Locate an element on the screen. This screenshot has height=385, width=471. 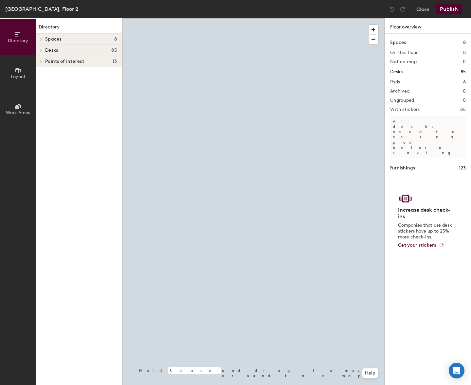
button: Help is located at coordinates (370, 374).